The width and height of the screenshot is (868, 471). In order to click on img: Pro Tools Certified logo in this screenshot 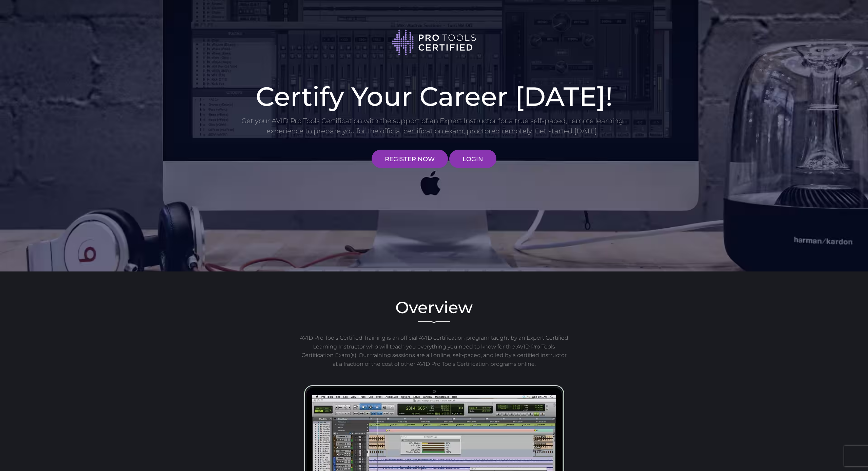, I will do `click(434, 42)`.